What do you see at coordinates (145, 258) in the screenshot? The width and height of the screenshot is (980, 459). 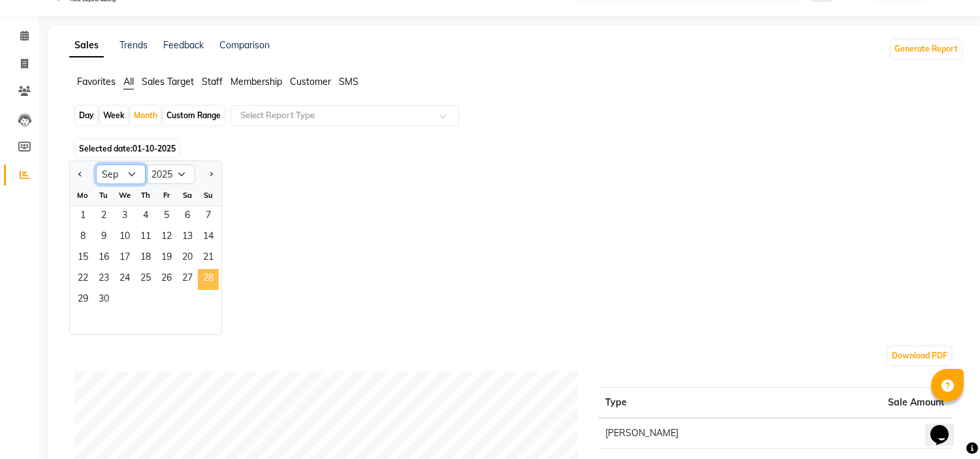 I see `div: Thursday, September 18, 2025` at bounding box center [145, 258].